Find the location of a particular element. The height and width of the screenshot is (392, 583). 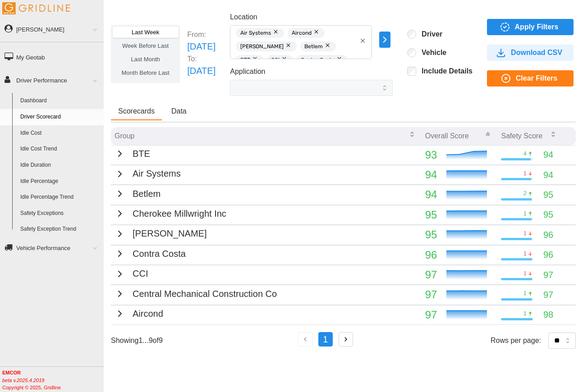

span: Data is located at coordinates (179, 111).